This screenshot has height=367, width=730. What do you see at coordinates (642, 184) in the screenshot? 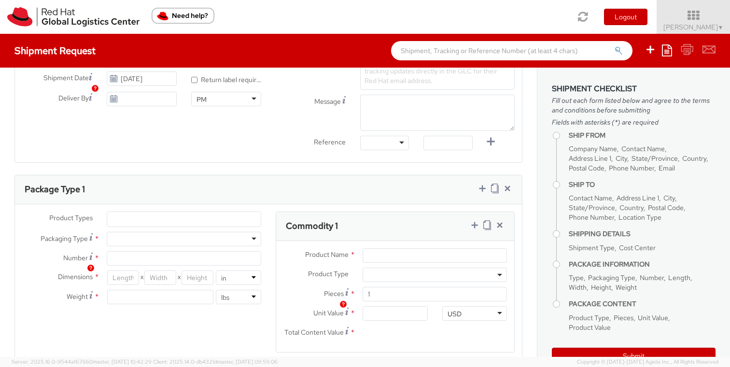
I see `h4: Ship To` at bounding box center [642, 184].